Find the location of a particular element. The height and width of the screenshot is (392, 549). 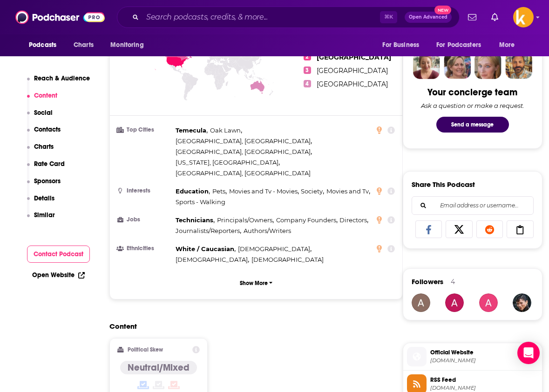

p: Charts is located at coordinates (44, 147).